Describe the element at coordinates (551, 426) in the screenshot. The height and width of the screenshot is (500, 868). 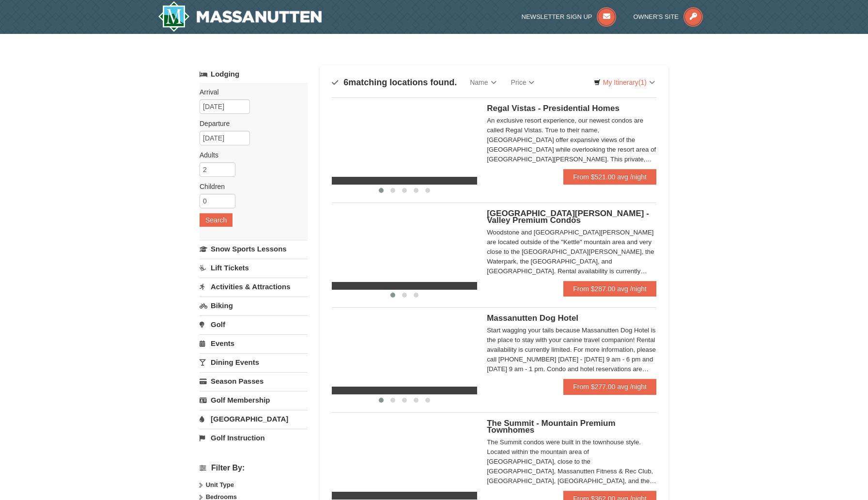
I see `span: The Summit - Mountain Premium Townhomes` at that location.